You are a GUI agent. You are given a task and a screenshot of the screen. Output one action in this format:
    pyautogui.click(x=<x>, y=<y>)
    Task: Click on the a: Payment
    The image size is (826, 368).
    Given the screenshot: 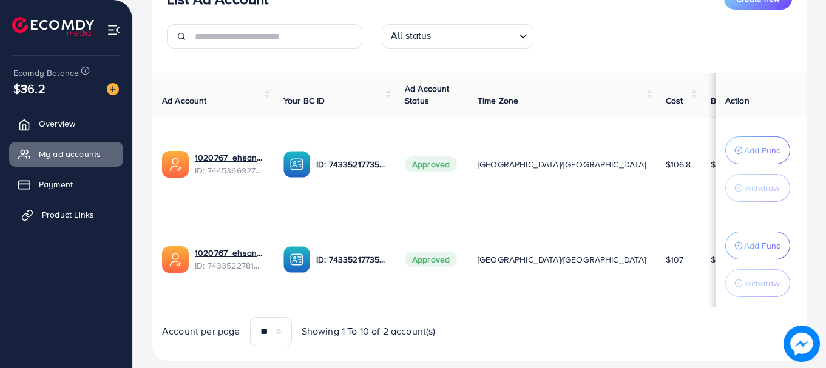 What is the action you would take?
    pyautogui.click(x=66, y=184)
    